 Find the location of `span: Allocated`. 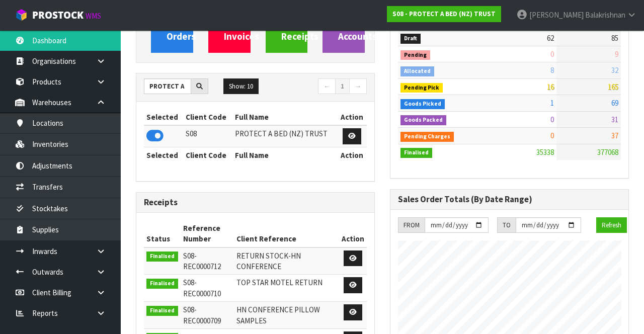

span: Allocated is located at coordinates (417, 71).